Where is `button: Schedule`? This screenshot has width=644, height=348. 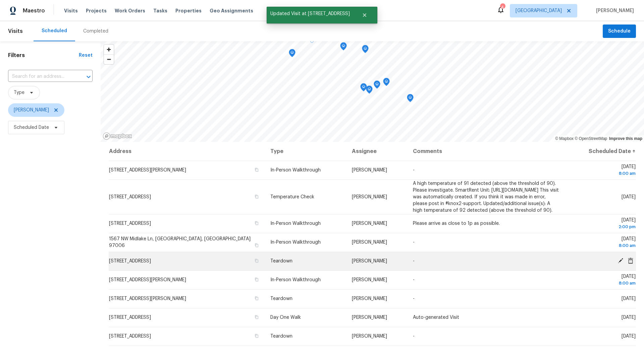 button: Schedule is located at coordinates (619, 31).